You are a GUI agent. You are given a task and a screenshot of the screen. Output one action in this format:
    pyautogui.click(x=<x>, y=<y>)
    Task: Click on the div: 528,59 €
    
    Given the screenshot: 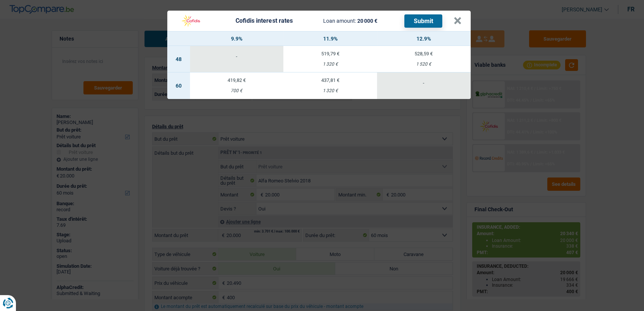 What is the action you would take?
    pyautogui.click(x=423, y=54)
    